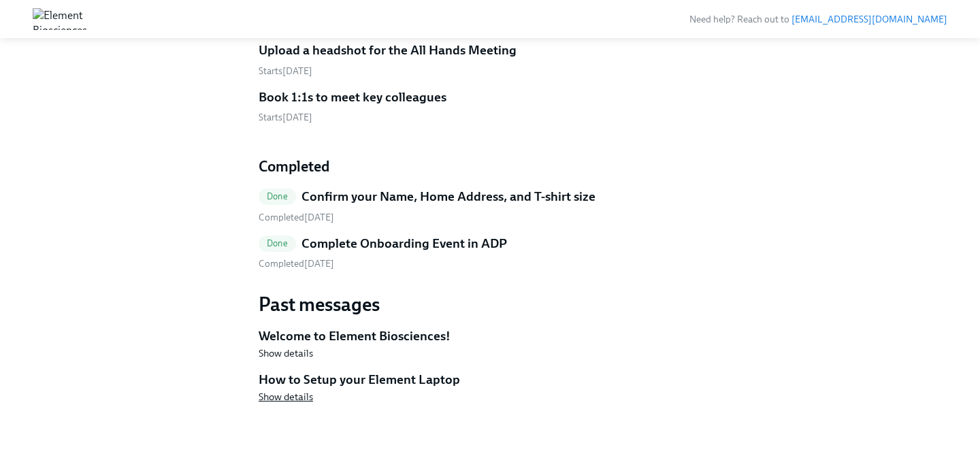 The width and height of the screenshot is (980, 458). I want to click on span: Need help? Reach out to, so click(818, 19).